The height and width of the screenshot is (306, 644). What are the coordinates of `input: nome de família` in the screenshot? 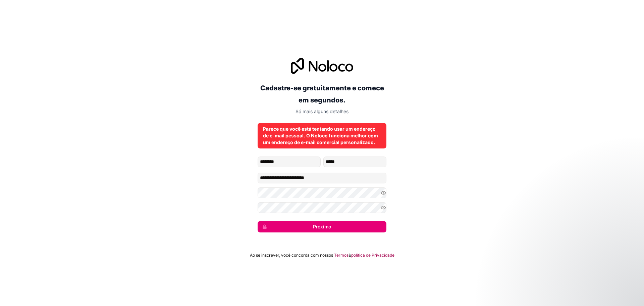 It's located at (355, 162).